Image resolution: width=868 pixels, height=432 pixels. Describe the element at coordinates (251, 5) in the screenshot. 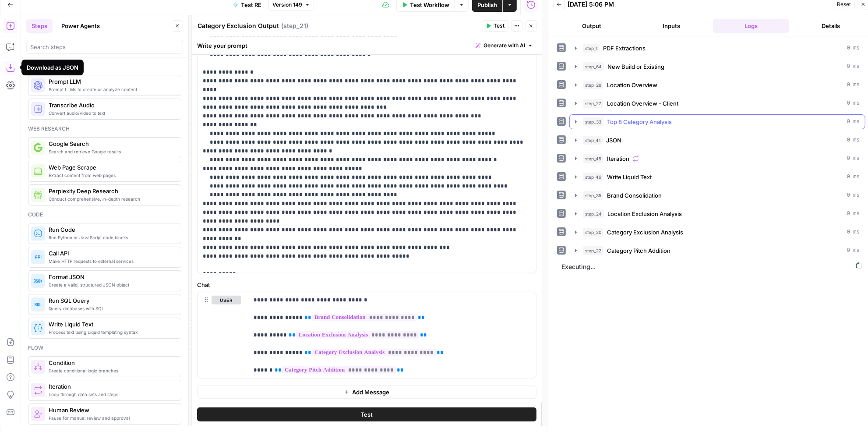

I see `span: Test RE` at that location.